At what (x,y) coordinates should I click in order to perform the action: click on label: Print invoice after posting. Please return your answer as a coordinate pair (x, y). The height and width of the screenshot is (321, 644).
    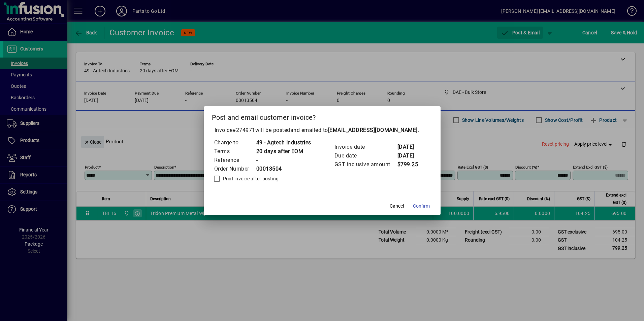
    Looking at the image, I should click on (250, 179).